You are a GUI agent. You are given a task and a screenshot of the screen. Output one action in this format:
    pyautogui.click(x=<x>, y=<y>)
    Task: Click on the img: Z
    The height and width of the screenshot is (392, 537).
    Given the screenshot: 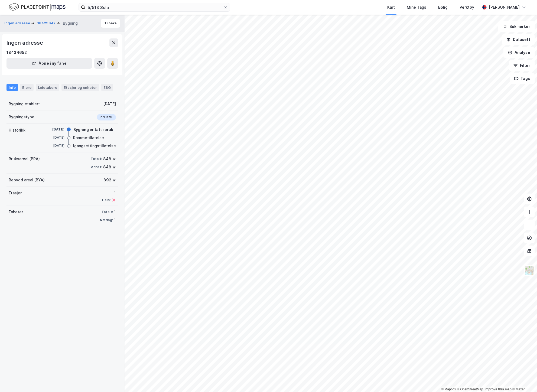 What is the action you would take?
    pyautogui.click(x=529, y=270)
    